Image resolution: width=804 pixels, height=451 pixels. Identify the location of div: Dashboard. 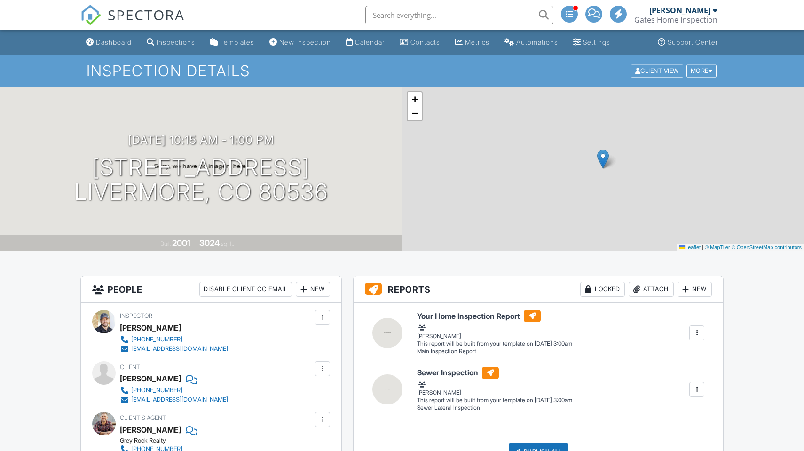
(114, 42).